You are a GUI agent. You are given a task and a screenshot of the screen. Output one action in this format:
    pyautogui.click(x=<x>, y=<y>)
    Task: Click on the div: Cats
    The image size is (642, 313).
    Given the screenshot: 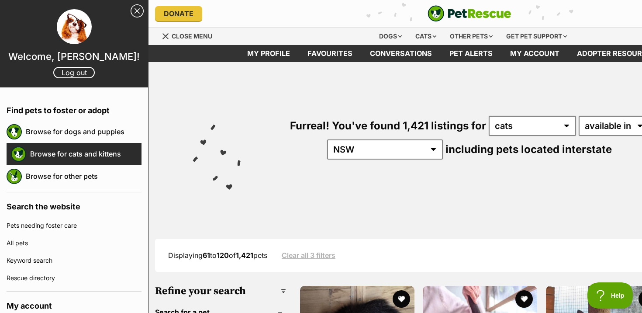 What is the action you would take?
    pyautogui.click(x=426, y=36)
    